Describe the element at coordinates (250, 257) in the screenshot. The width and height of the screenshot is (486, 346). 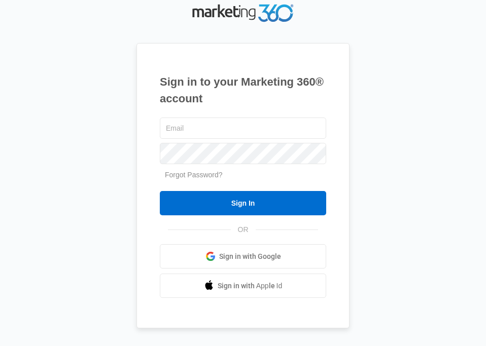
I see `span: Sign in with Google` at that location.